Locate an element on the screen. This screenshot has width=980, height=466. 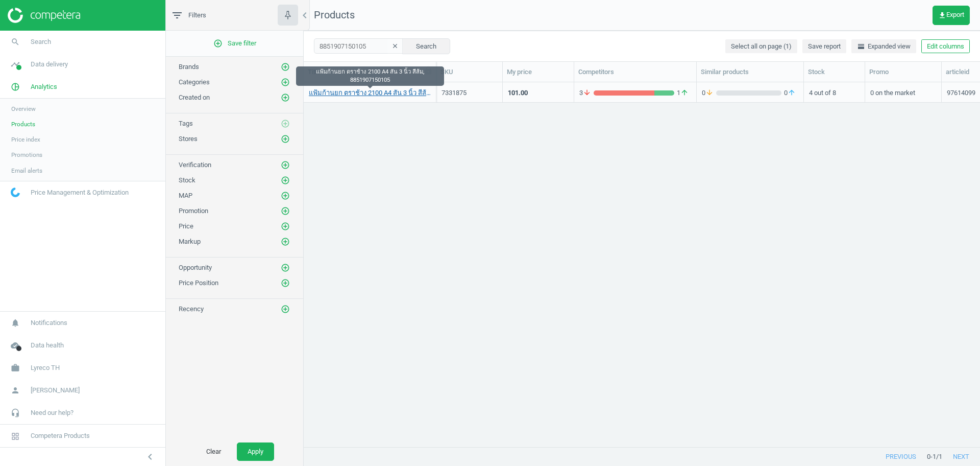
input: SKU/Title search is located at coordinates (358, 46).